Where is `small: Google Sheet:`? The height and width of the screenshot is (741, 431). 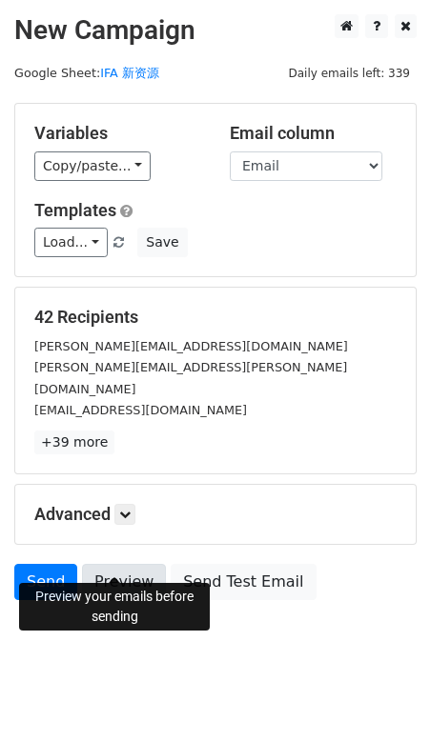
small: Google Sheet: is located at coordinates (87, 72).